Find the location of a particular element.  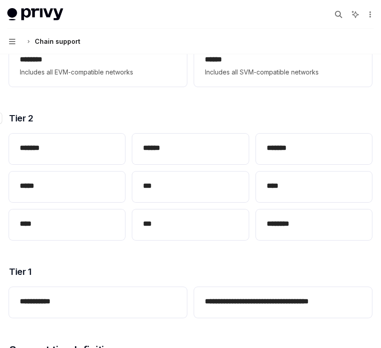

span: Includes all EVM-compatible networks is located at coordinates (98, 72).